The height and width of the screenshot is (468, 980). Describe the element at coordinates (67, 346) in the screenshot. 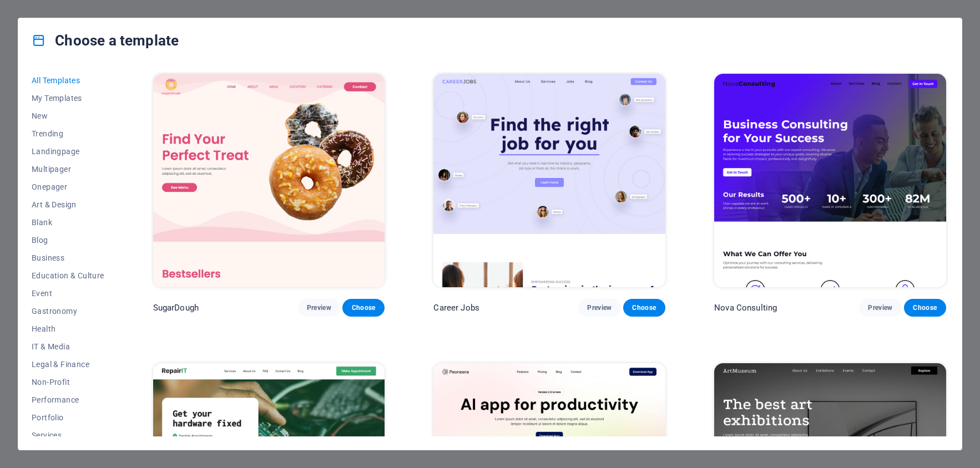

I see `span: IT & Media` at that location.